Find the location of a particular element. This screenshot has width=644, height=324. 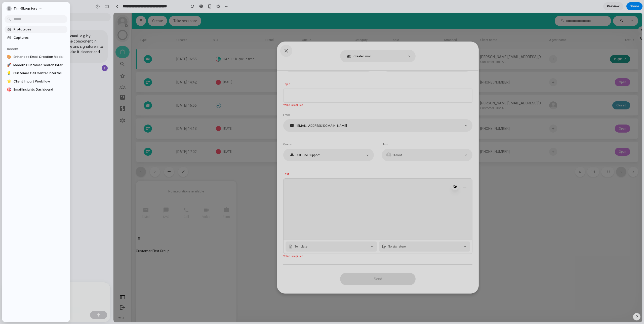

a: 🎨Enhanced Email Creation Modal is located at coordinates (36, 57).